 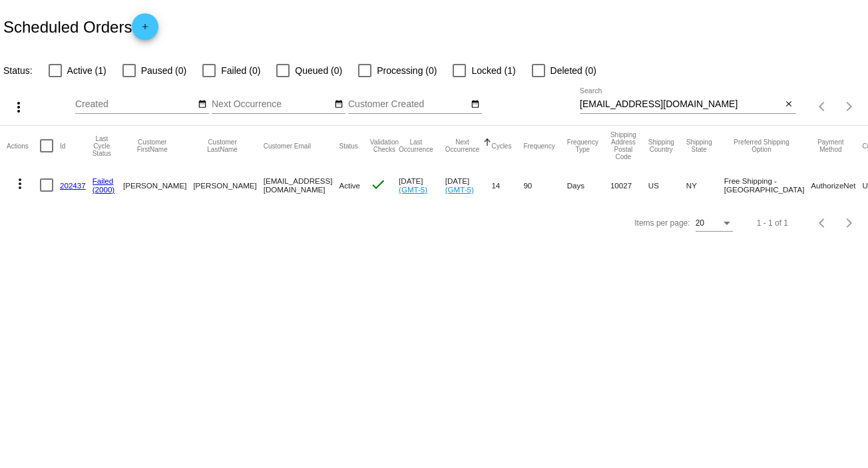 What do you see at coordinates (582, 146) in the screenshot?
I see `button: Change sorting for FrequencyType` at bounding box center [582, 146].